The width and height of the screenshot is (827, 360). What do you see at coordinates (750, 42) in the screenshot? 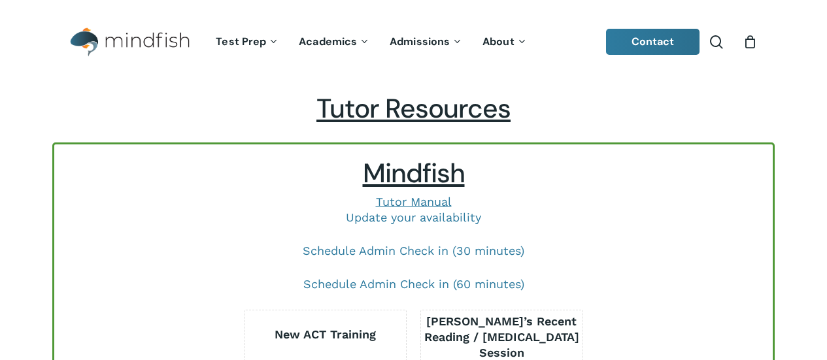
I see `a: Cart` at bounding box center [750, 42].